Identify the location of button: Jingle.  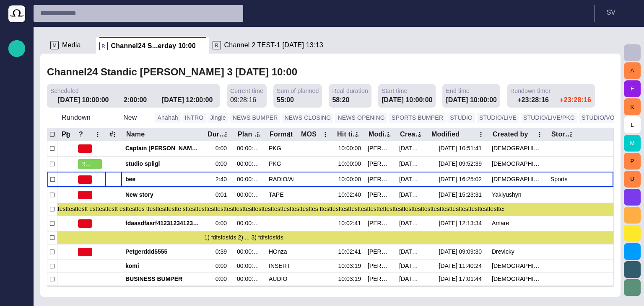
(218, 118).